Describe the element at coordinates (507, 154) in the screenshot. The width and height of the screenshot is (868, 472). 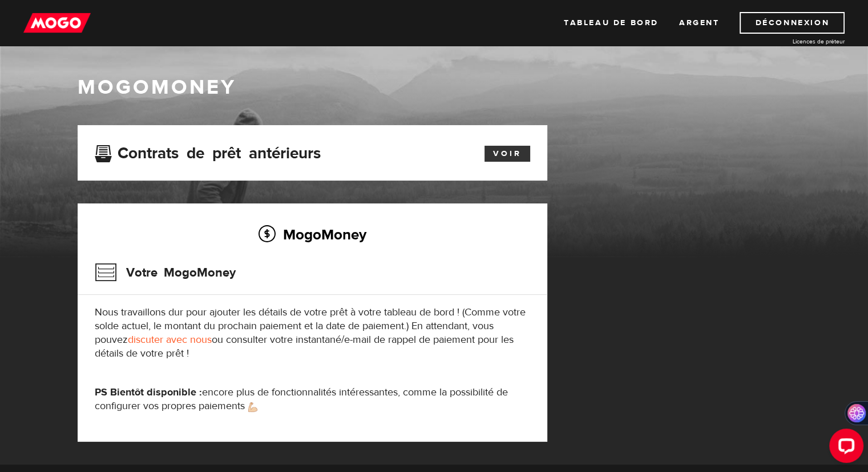
I see `font: Voir` at that location.